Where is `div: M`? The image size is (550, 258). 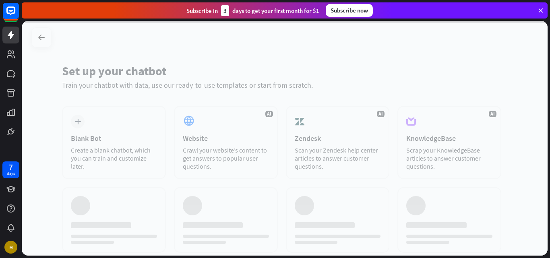 div: M is located at coordinates (11, 247).